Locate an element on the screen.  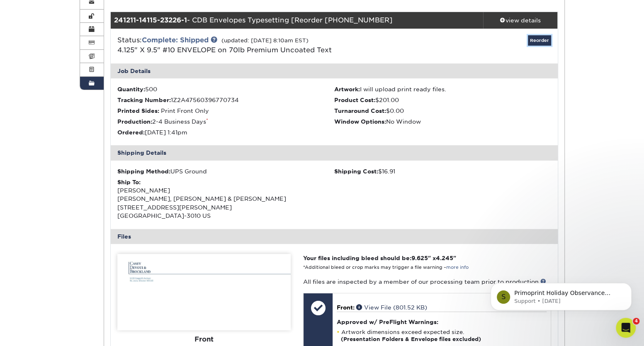
span: Front: is located at coordinates (346, 307).